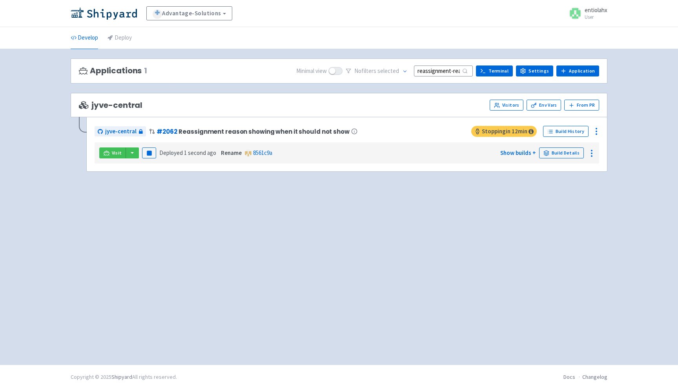  Describe the element at coordinates (535, 71) in the screenshot. I see `a: Settings` at that location.